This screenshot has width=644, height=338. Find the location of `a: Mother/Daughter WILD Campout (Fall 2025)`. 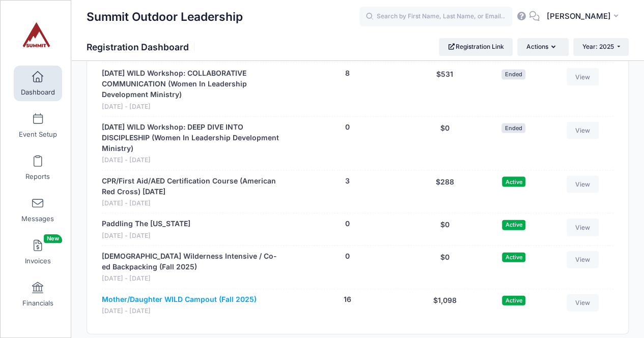

a: Mother/Daughter WILD Campout (Fall 2025) is located at coordinates (179, 300).